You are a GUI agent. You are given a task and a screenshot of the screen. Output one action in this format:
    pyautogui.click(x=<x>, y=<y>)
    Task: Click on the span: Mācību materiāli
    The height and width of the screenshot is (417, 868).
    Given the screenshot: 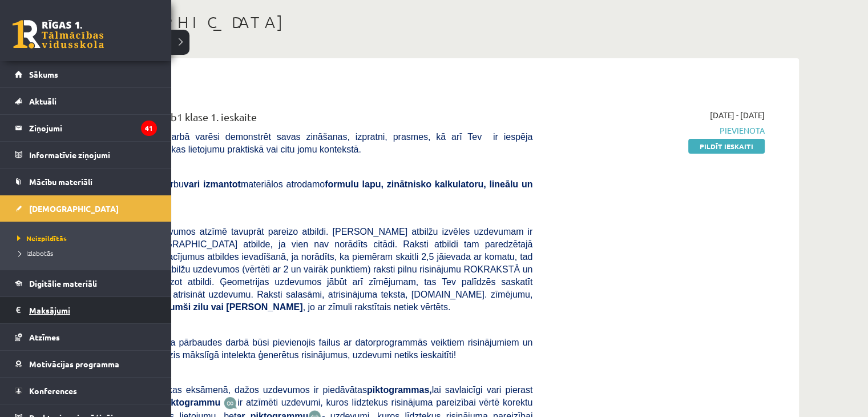 What is the action you would take?
    pyautogui.click(x=61, y=182)
    